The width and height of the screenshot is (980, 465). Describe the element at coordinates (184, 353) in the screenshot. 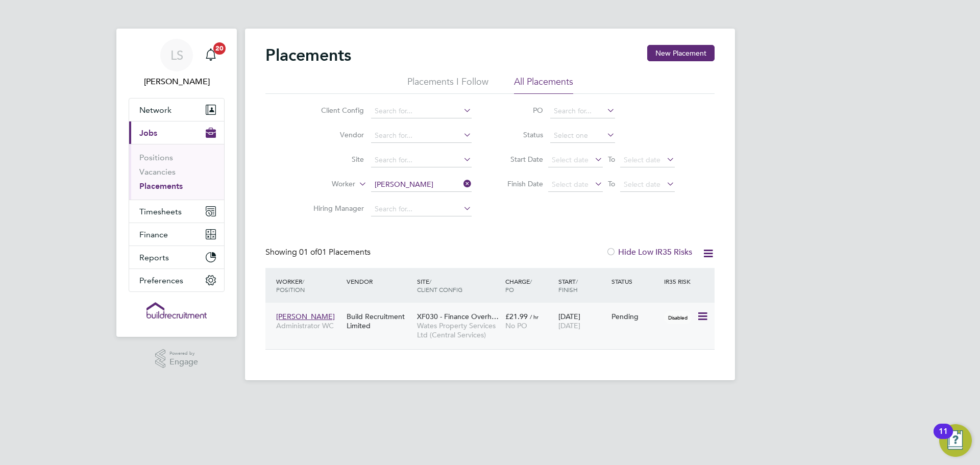

I see `span: Powered by` at that location.